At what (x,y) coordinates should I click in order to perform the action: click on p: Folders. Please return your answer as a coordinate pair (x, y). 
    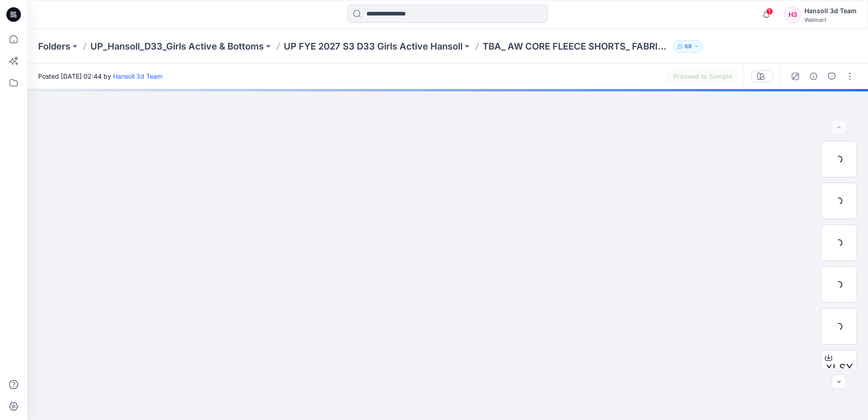
    Looking at the image, I should click on (54, 46).